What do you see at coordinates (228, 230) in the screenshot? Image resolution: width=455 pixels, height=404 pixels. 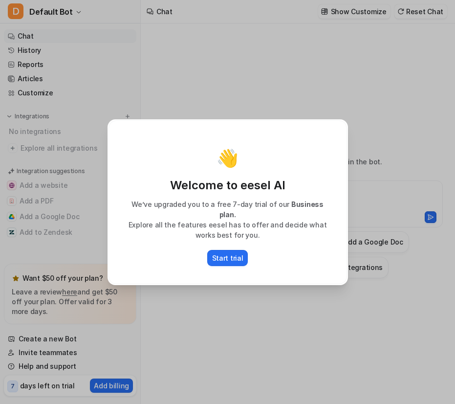 I see `p: Explore all the features eesel has to offer and decide what works best for you.` at bounding box center [228, 230].